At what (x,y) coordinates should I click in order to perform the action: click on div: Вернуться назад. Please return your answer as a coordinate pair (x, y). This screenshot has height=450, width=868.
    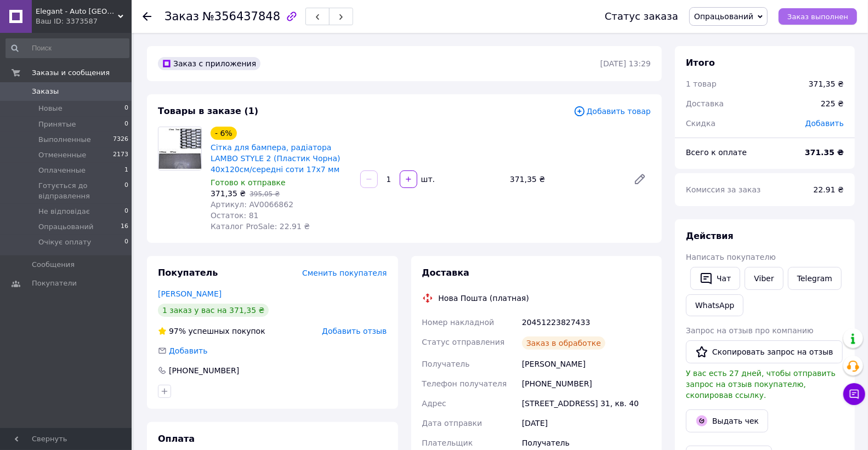
    Looking at the image, I should click on (147, 16).